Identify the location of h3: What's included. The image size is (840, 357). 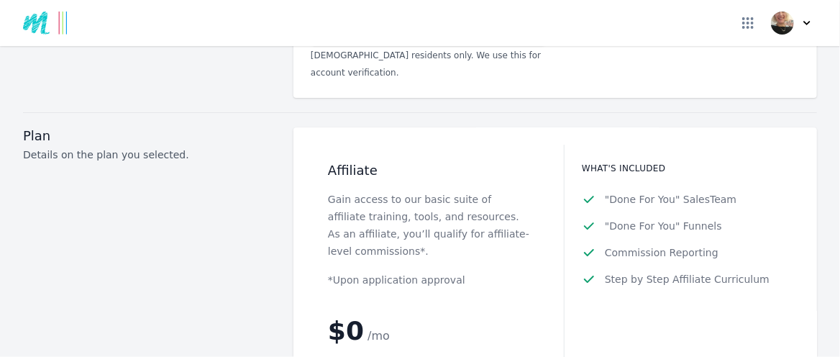
(682, 168).